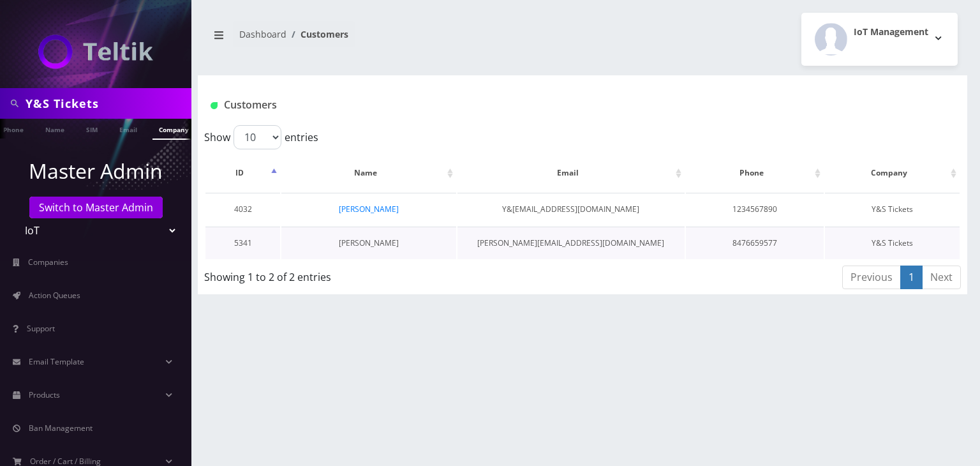  What do you see at coordinates (357, 274) in the screenshot?
I see `div: Showing 1 to 2 of 2 entries` at bounding box center [357, 274].